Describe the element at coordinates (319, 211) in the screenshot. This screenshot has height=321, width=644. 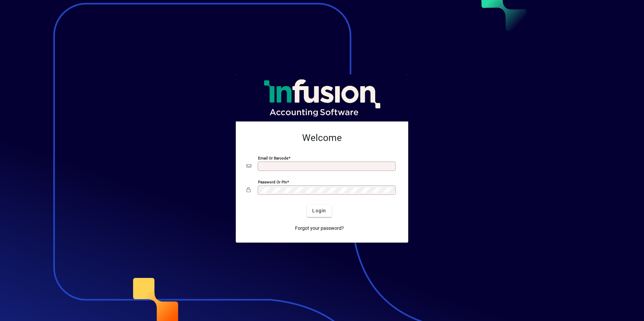
I see `span: Login` at that location.